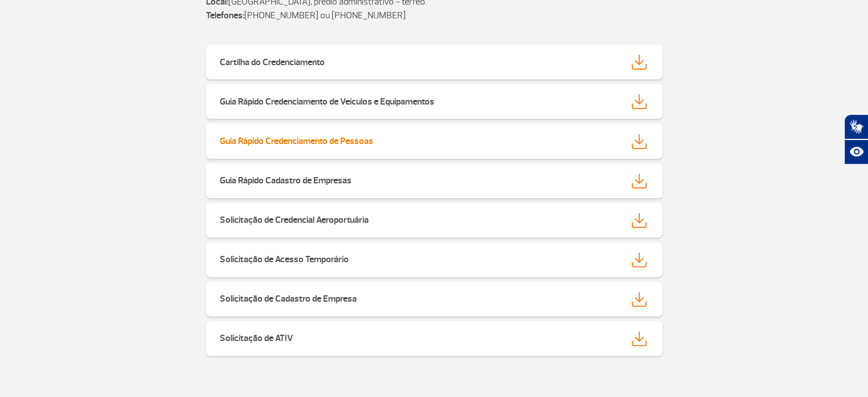 Image resolution: width=868 pixels, height=397 pixels. I want to click on strong: Solicitação de Credencial Aeroportuária, so click(294, 220).